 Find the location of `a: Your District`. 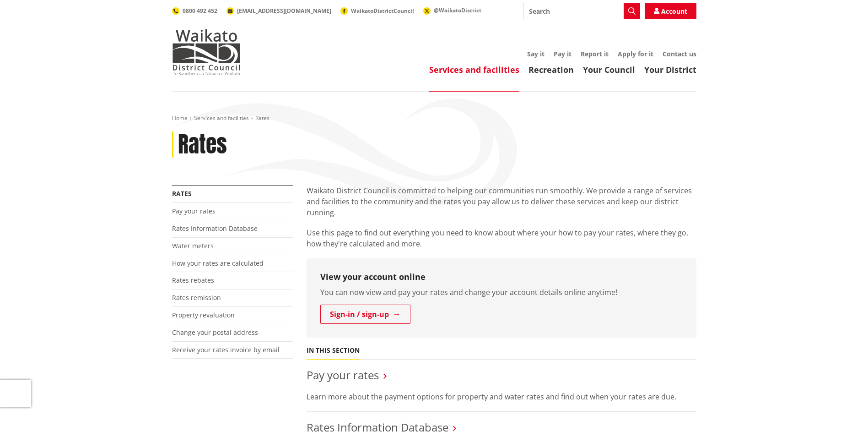

a: Your District is located at coordinates (670, 69).